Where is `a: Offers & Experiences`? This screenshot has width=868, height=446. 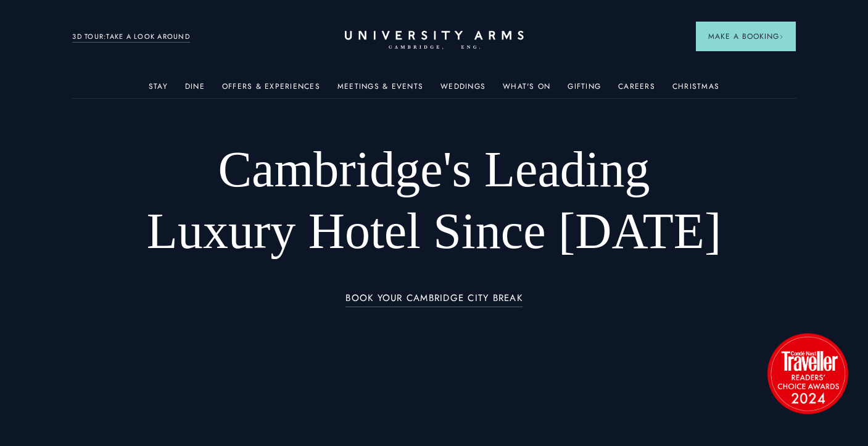
a: Offers & Experiences is located at coordinates (271, 90).